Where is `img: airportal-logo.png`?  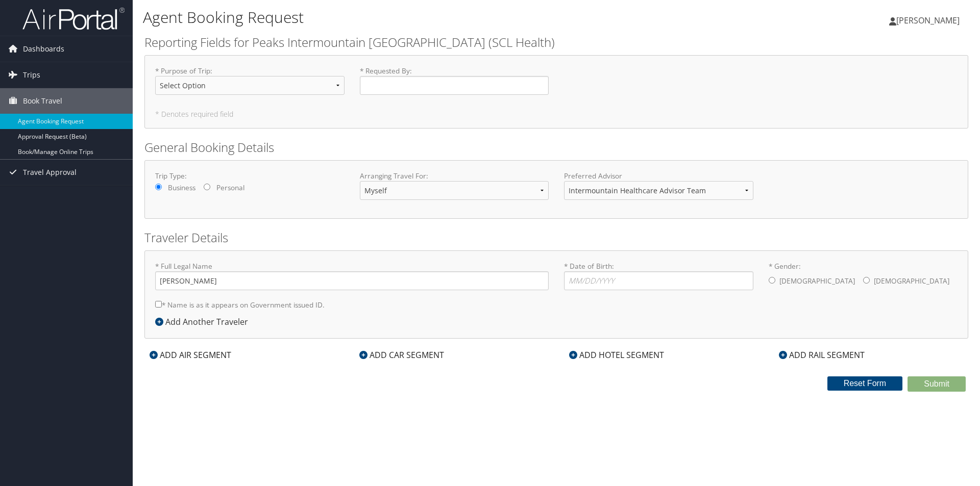 img: airportal-logo.png is located at coordinates (73, 18).